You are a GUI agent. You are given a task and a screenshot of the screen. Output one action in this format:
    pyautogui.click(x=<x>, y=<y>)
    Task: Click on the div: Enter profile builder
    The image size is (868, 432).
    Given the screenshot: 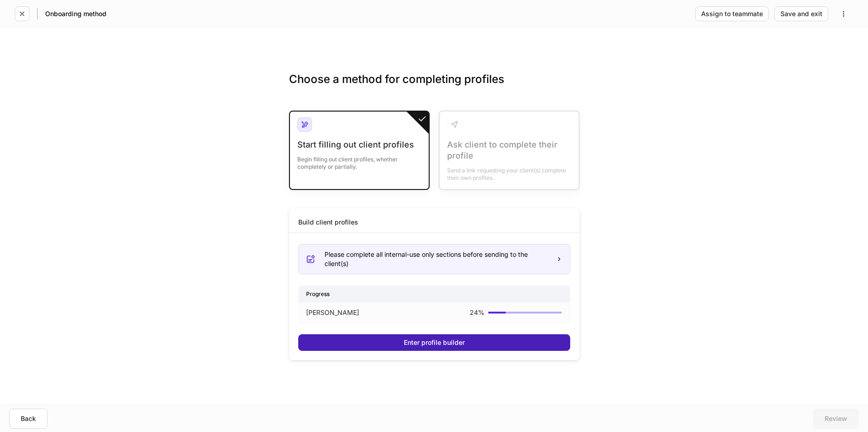 What is the action you would take?
    pyautogui.click(x=434, y=342)
    